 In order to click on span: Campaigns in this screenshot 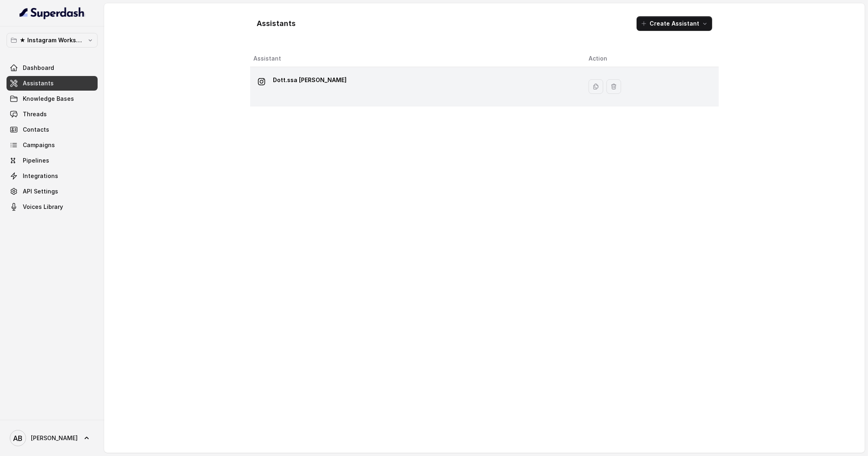, I will do `click(38, 145)`.